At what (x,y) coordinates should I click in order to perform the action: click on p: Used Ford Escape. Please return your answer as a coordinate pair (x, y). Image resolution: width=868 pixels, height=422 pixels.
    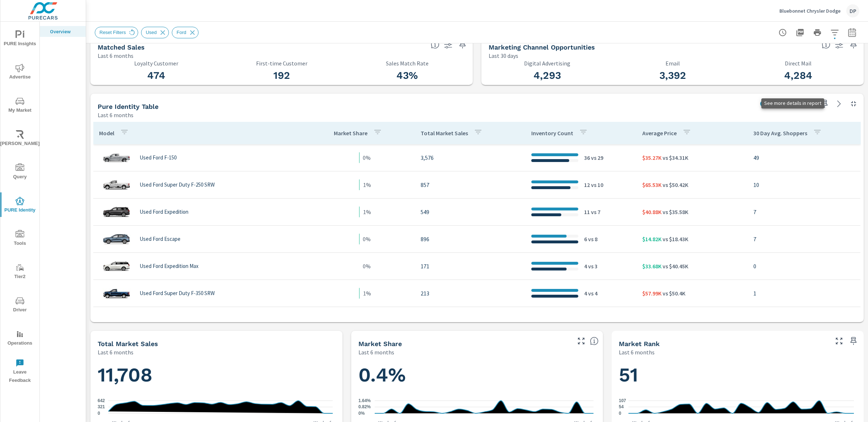
    Looking at the image, I should click on (160, 239).